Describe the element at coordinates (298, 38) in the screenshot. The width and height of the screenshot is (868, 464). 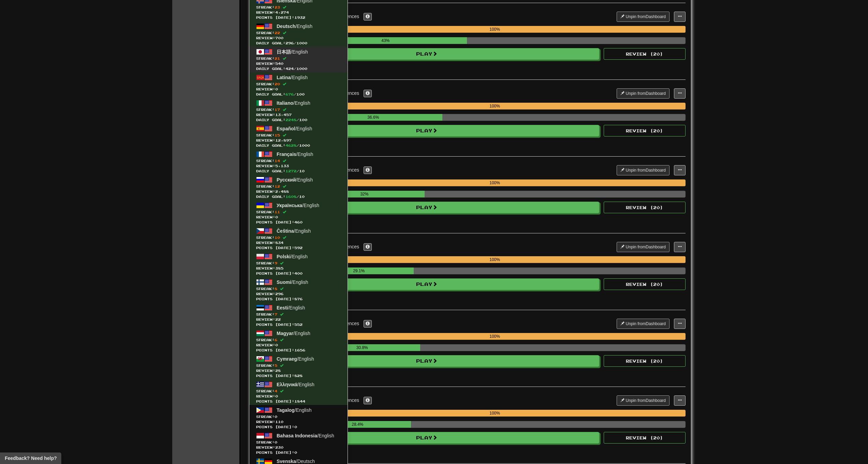
I see `span: Review: 700` at that location.